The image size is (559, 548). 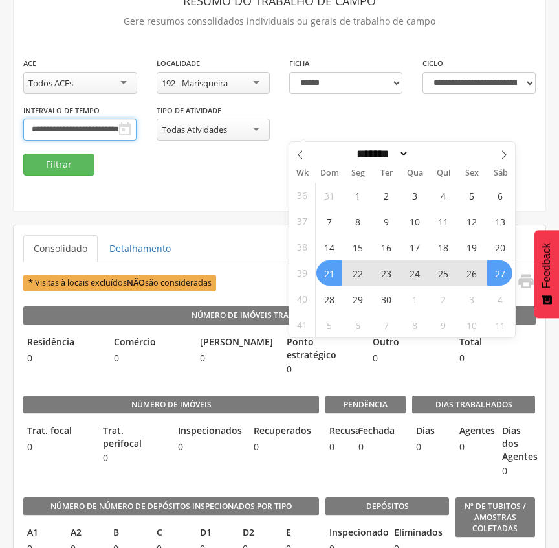 I want to click on label: Ciclo, so click(x=433, y=63).